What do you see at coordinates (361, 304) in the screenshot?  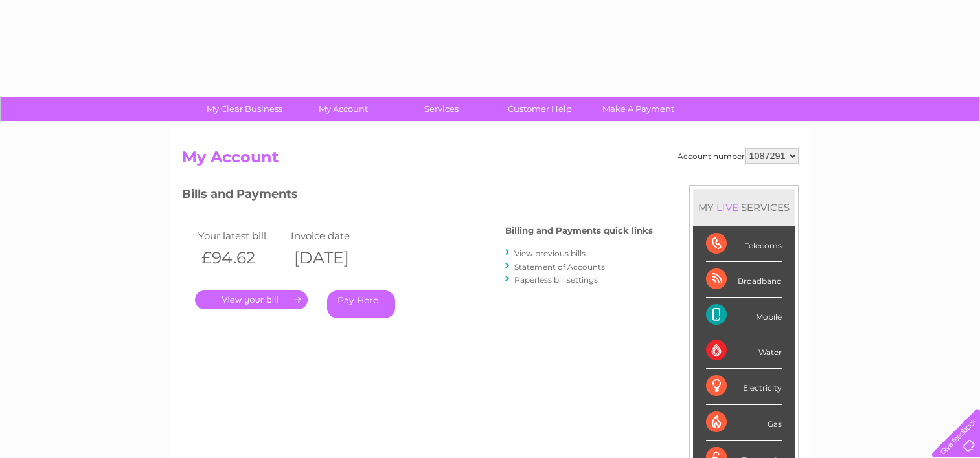 I see `a: Pay Here` at bounding box center [361, 304].